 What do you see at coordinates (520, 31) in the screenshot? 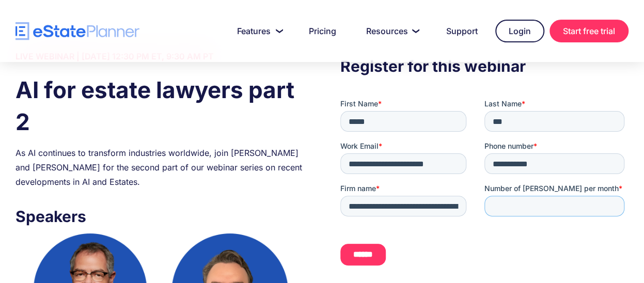
I see `a: Login` at bounding box center [520, 31].